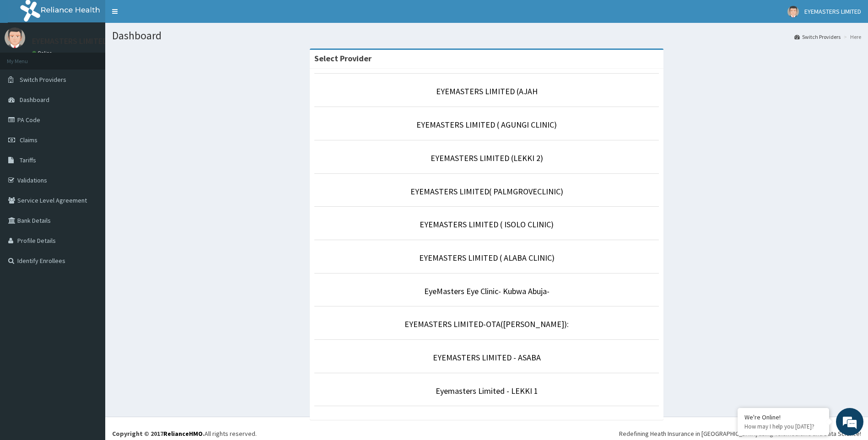 The image size is (868, 440). Describe the element at coordinates (487, 91) in the screenshot. I see `a: EYEMASTERS LIMITED (AJAH` at that location.